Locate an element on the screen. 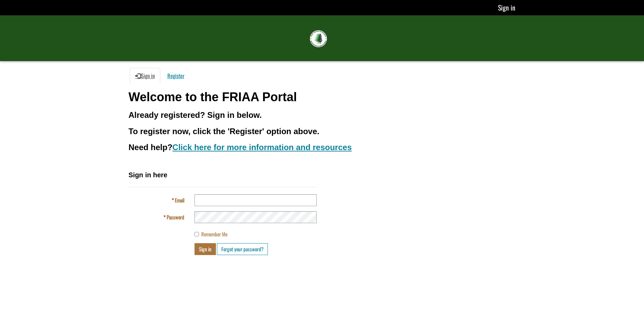 The image size is (644, 324). h3: Already registered? Sign in below. is located at coordinates (322, 115).